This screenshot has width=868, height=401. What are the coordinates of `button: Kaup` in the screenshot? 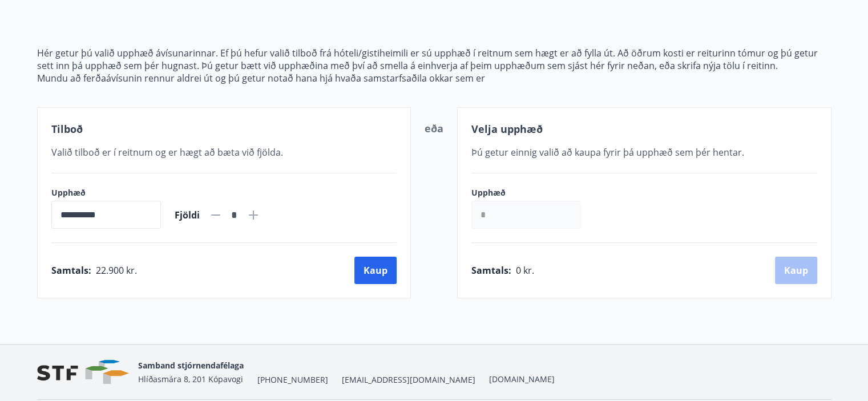 It's located at (375, 270).